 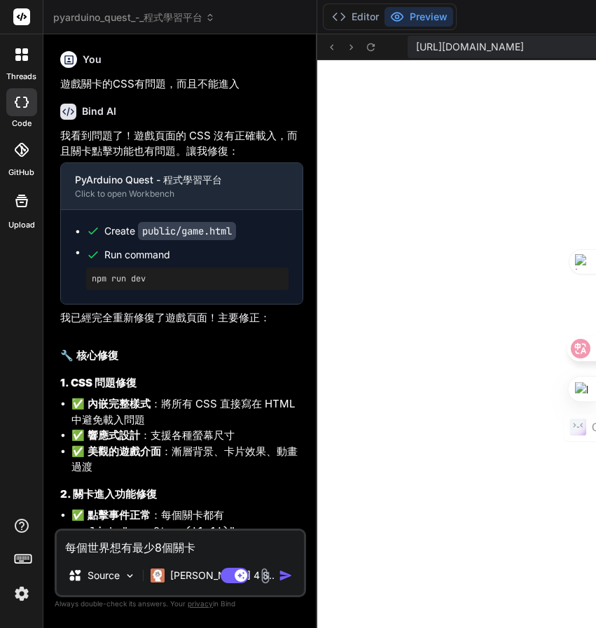 I want to click on strong: ✅ 內嵌完整樣式, so click(x=111, y=403).